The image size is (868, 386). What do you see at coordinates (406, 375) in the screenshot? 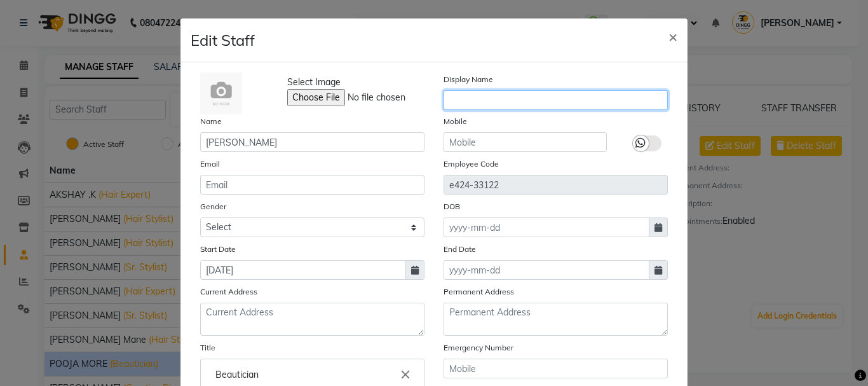
I see `i: Close` at bounding box center [406, 375].